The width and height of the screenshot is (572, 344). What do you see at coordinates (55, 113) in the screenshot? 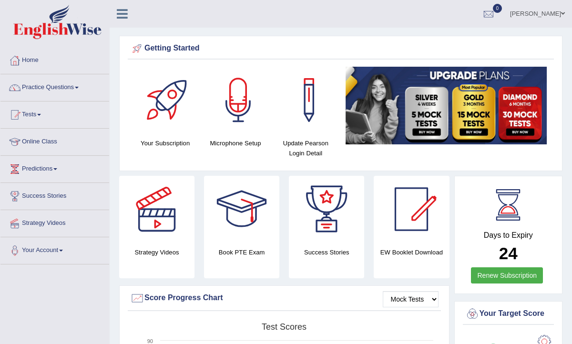
I see `a: Tests` at bounding box center [55, 113].